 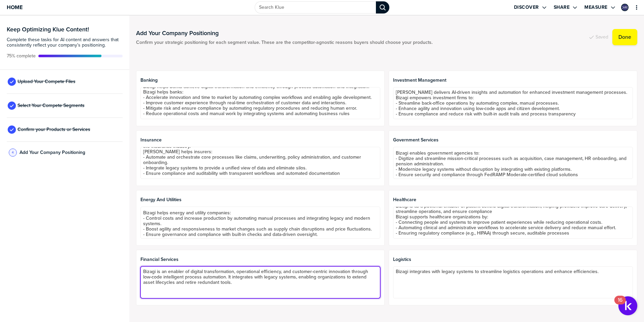 I want to click on textarea: Bizagi provides process automation capabilities tailored to improve claims processing and custome..., so click(x=260, y=162).